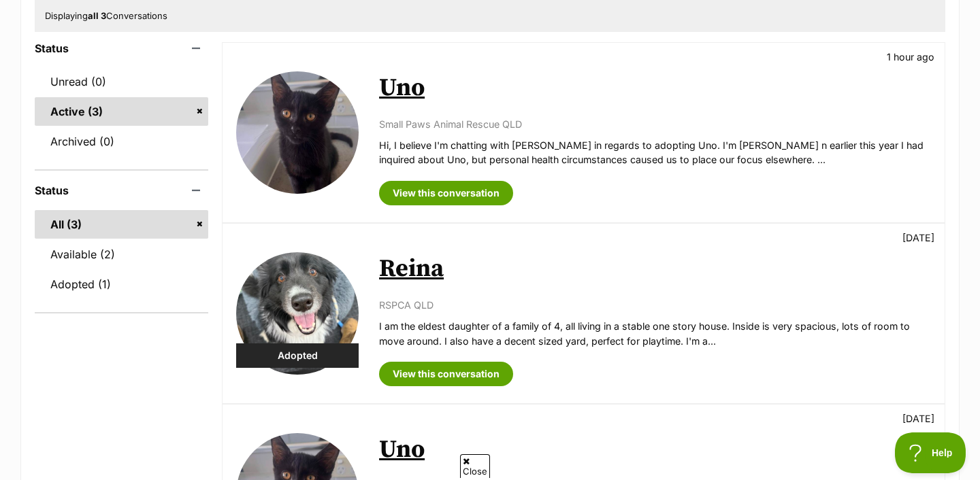  Describe the element at coordinates (121, 224) in the screenshot. I see `a: All (3)` at that location.